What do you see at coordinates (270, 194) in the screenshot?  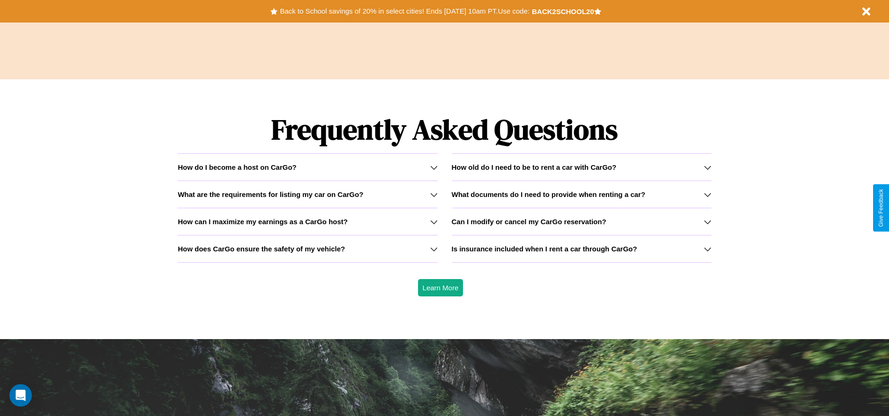 I see `h3: What are the requirements for listing my car on CarGo?` at bounding box center [270, 194].